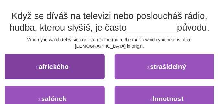 Image resolution: width=219 pixels, height=104 pixels. What do you see at coordinates (108, 21) in the screenshot?
I see `span: Když se díváš na televizi nebo posloucháš rádio, hudba, kterou slyšíš, je často` at bounding box center [108, 21].